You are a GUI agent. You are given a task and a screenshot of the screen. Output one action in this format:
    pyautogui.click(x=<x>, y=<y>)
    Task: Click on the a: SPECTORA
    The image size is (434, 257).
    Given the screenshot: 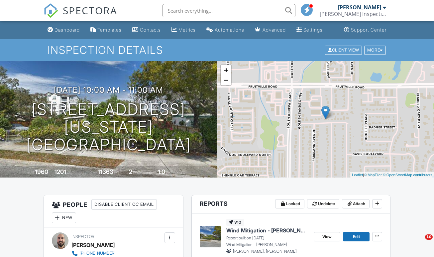 What is the action you would take?
    pyautogui.click(x=80, y=16)
    